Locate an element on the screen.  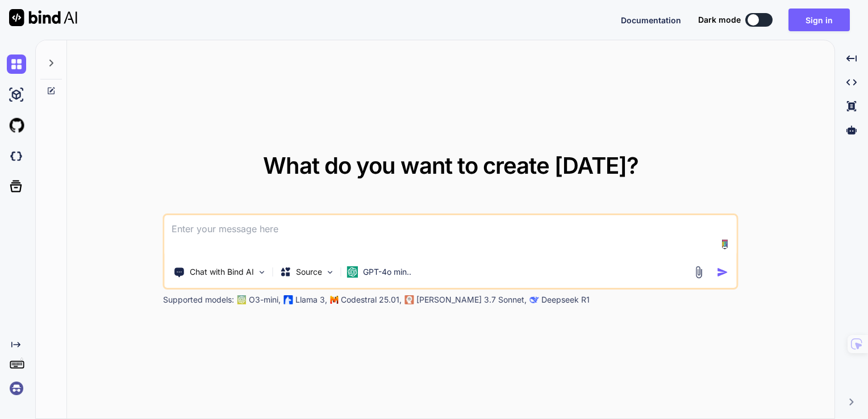
p: Chat with Bind AI is located at coordinates (222, 272).